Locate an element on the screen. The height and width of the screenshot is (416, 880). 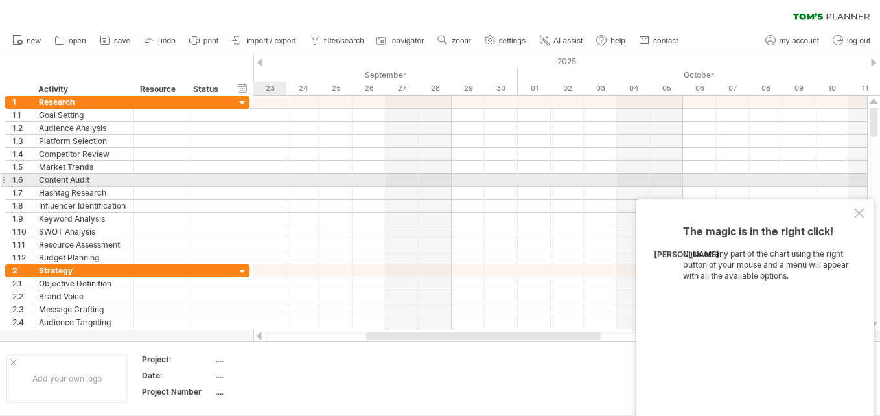
div: Saturday, 27 September 2025 is located at coordinates (402, 88).